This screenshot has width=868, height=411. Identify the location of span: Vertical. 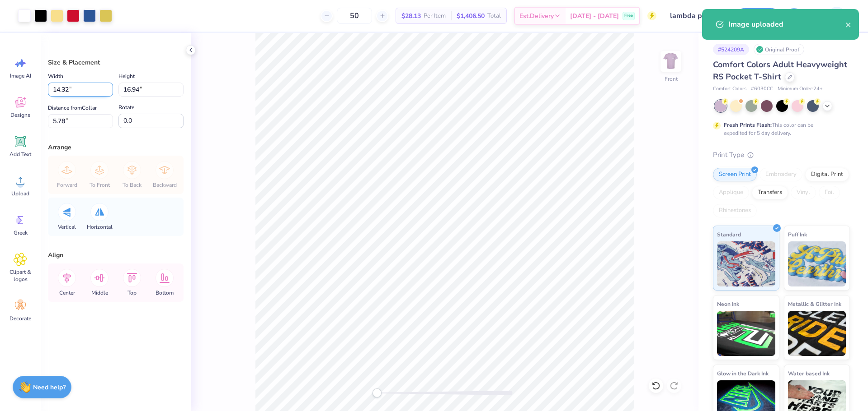
(67, 227).